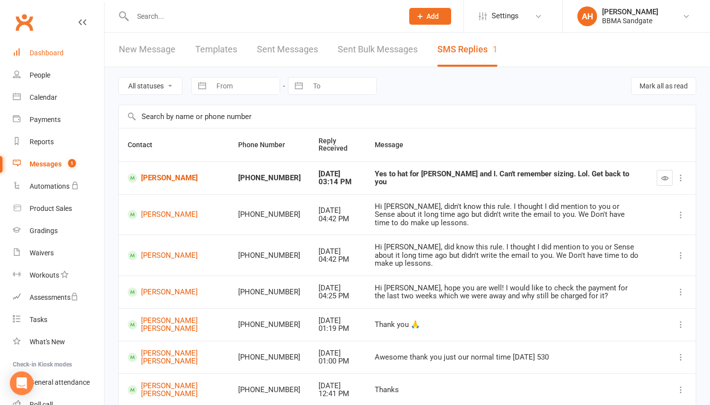  Describe the element at coordinates (468, 49) in the screenshot. I see `a: SMS Replies1` at that location.